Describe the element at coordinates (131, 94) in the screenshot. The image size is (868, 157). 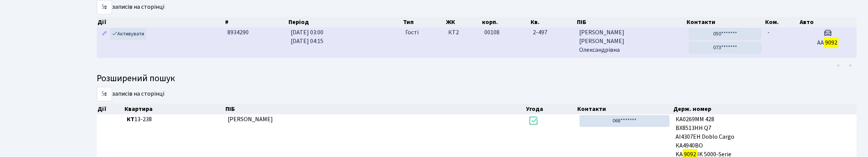
I see `label: записів на сторінці` at that location.